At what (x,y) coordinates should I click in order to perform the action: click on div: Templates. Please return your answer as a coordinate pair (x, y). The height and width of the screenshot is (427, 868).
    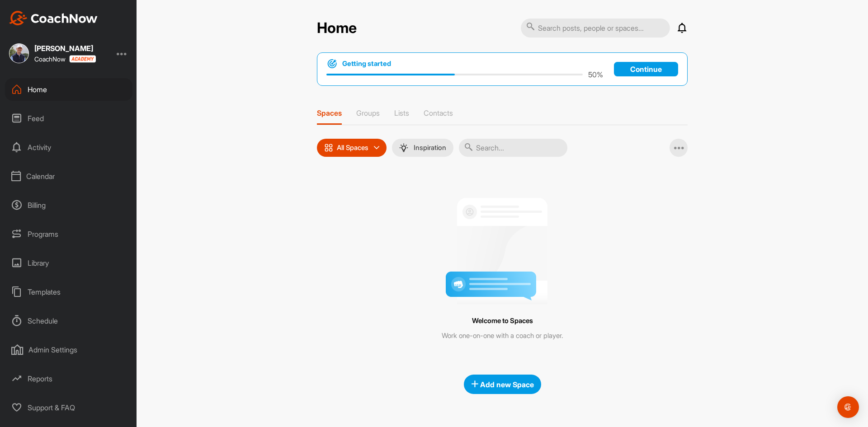
    Looking at the image, I should click on (69, 292).